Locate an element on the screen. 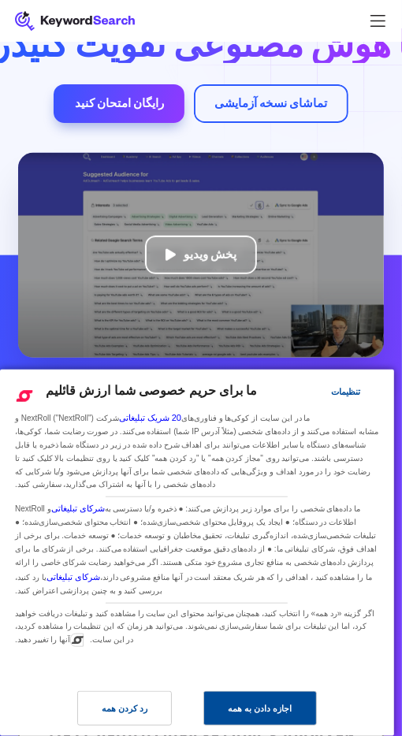  font: تنظیمات is located at coordinates (345, 392).